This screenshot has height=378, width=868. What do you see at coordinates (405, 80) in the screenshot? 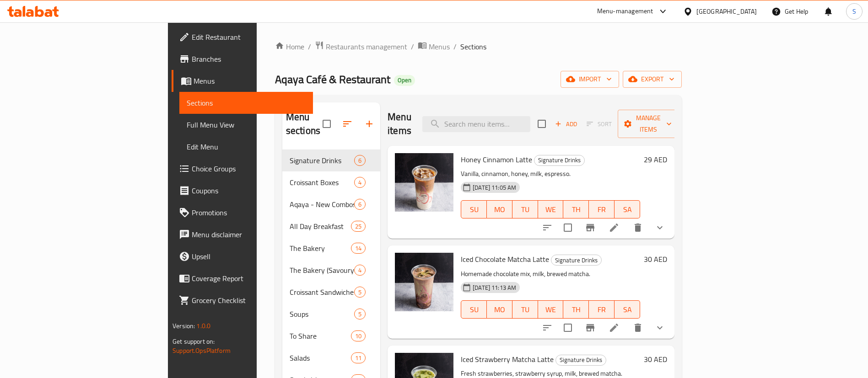
I see `span: Open` at bounding box center [405, 80].